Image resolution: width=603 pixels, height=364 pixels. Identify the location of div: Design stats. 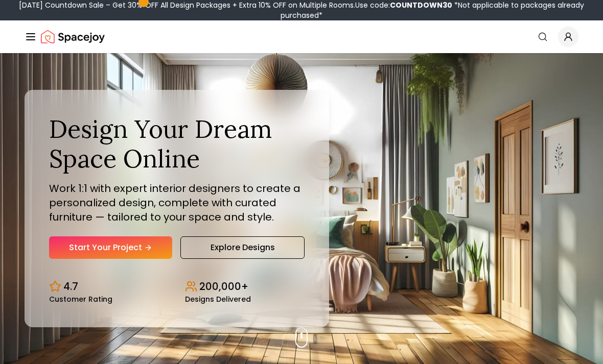
(176, 287).